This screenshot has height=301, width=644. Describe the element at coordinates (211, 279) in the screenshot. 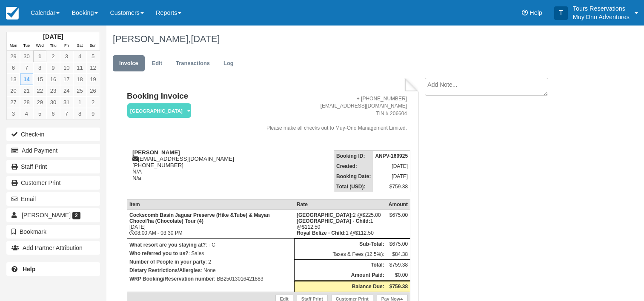

I see `p: : BB25013016421883` at that location.